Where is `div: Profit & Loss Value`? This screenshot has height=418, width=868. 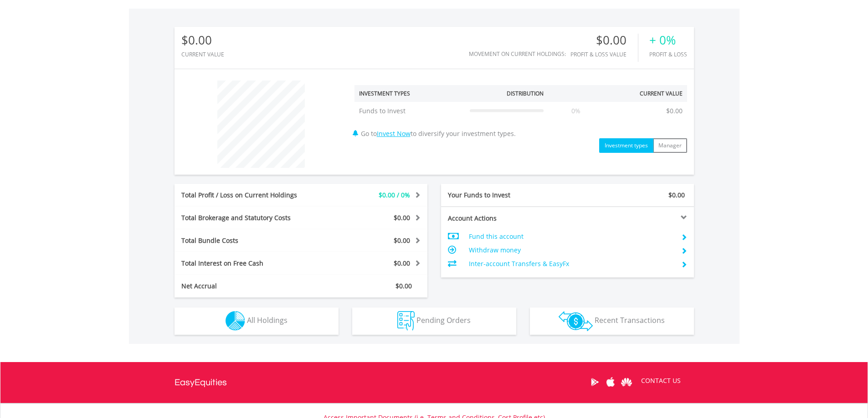 div: Profit & Loss Value is located at coordinates (604, 54).